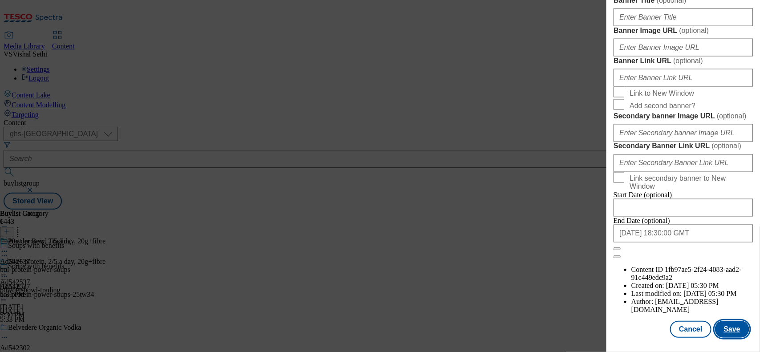 The height and width of the screenshot is (352, 760). Describe the element at coordinates (692, 286) in the screenshot. I see `li: Created on:` at that location.